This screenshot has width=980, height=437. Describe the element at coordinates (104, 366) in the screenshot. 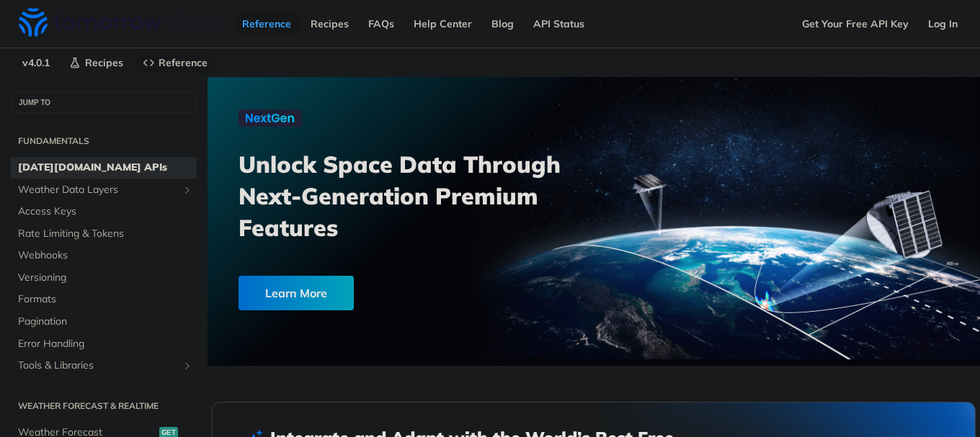

I see `a: Tools & LibrariesShow subpages for Tools & Libraries` at that location.